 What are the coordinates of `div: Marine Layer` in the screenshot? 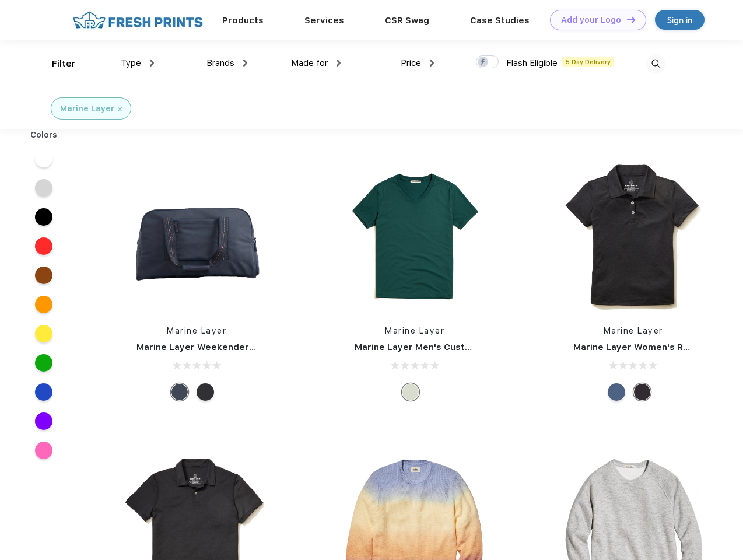 It's located at (87, 109).